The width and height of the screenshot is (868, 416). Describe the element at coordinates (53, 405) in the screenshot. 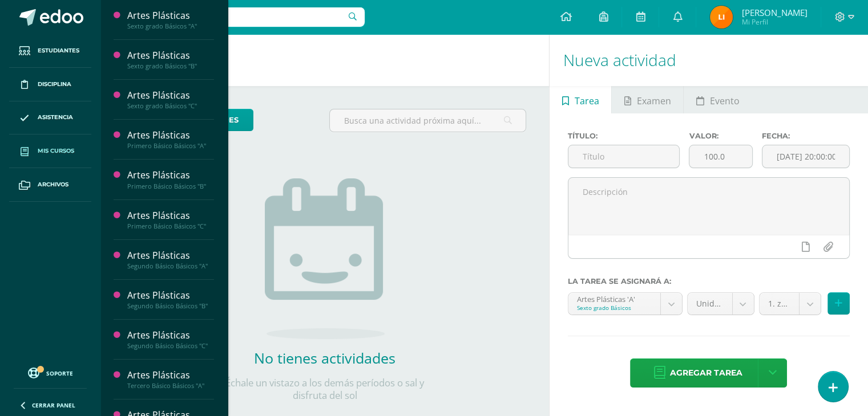

I see `span: Cerrar panel` at that location.